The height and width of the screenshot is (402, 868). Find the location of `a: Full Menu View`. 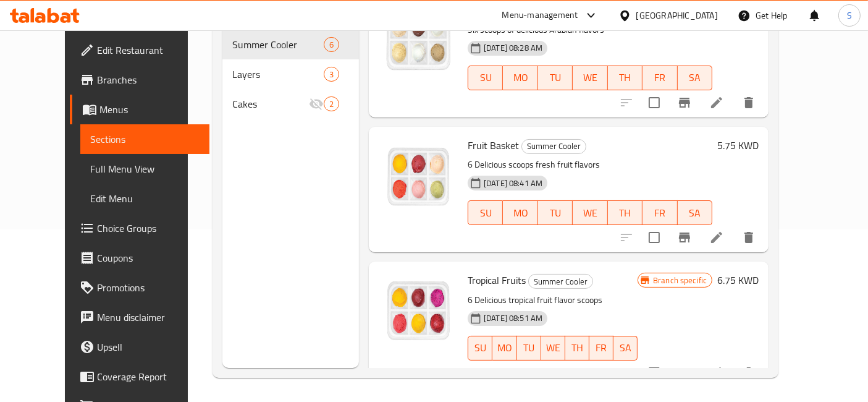

a: Full Menu View is located at coordinates (145, 169).